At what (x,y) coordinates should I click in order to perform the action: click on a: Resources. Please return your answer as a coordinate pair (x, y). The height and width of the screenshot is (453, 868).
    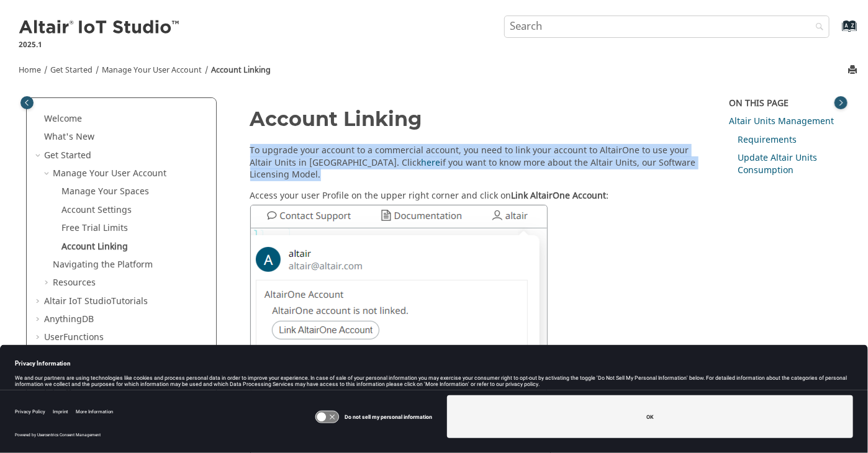
    Looking at the image, I should click on (74, 282).